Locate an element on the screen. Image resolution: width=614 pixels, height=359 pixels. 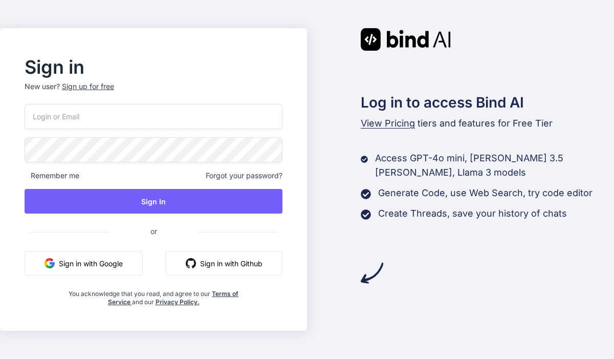
h2: Log in to access Bind AI is located at coordinates (487, 102).